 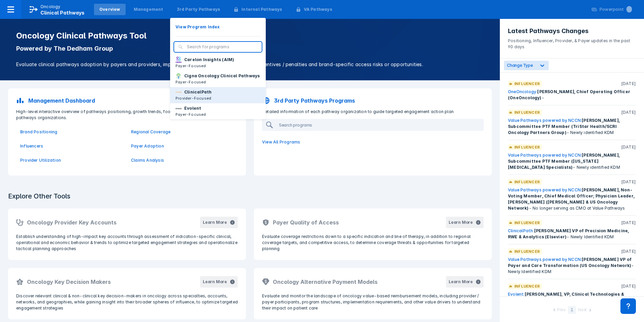 I want to click on p: Detailed information of each pathway organization to guide targeted engagement action plan, so click(x=373, y=112).